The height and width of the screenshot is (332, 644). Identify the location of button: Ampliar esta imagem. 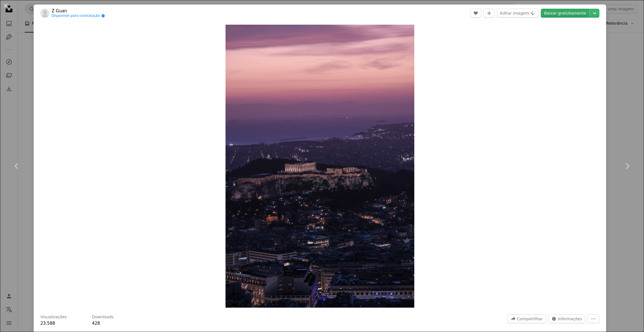
(320, 166).